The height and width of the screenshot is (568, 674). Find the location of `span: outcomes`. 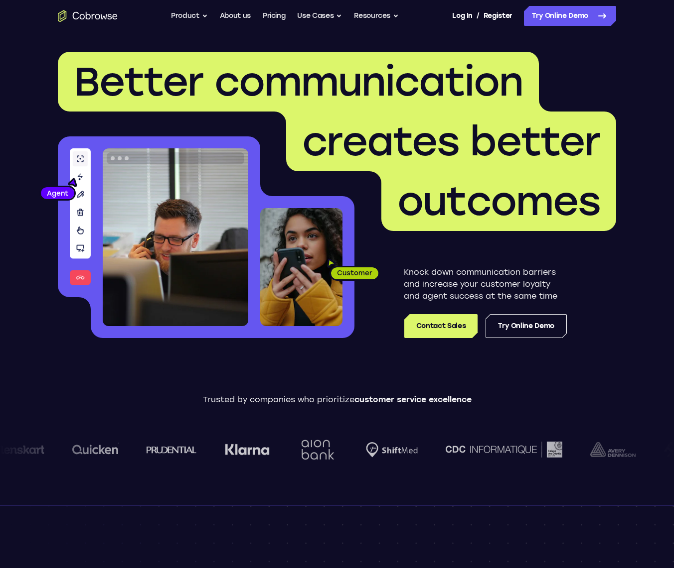

span: outcomes is located at coordinates (498, 201).